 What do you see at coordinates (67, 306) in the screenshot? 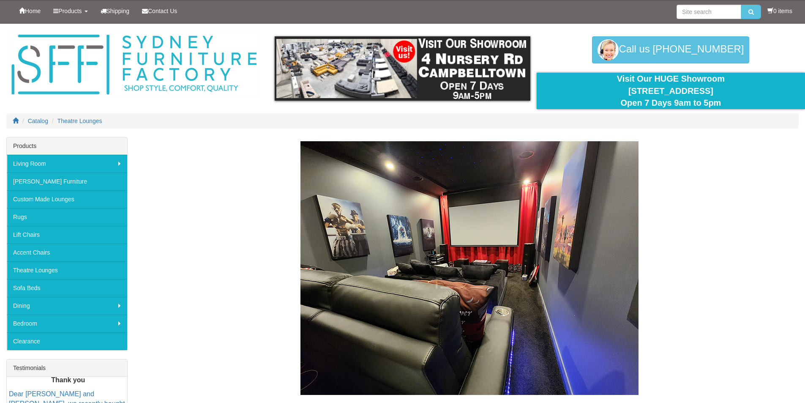
I see `a: Dining` at bounding box center [67, 306].